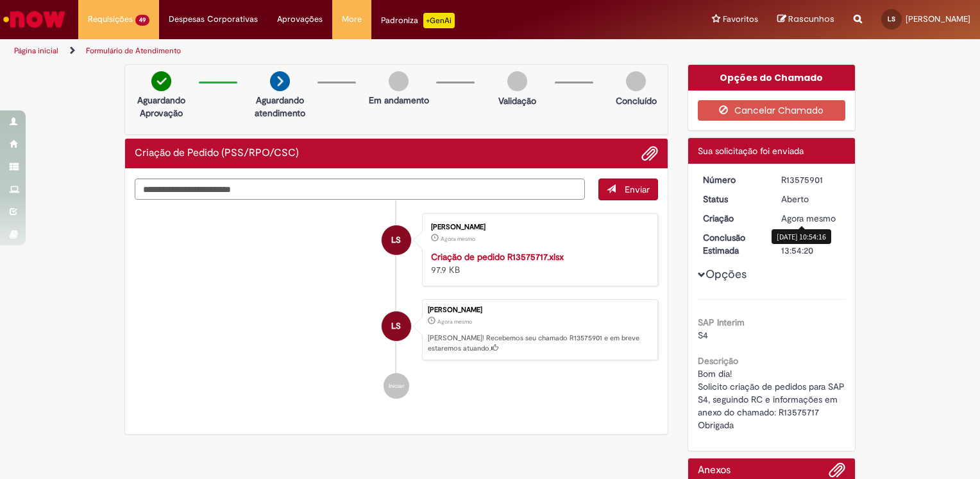  Describe the element at coordinates (637, 190) in the screenshot. I see `span: Enviar` at that location.